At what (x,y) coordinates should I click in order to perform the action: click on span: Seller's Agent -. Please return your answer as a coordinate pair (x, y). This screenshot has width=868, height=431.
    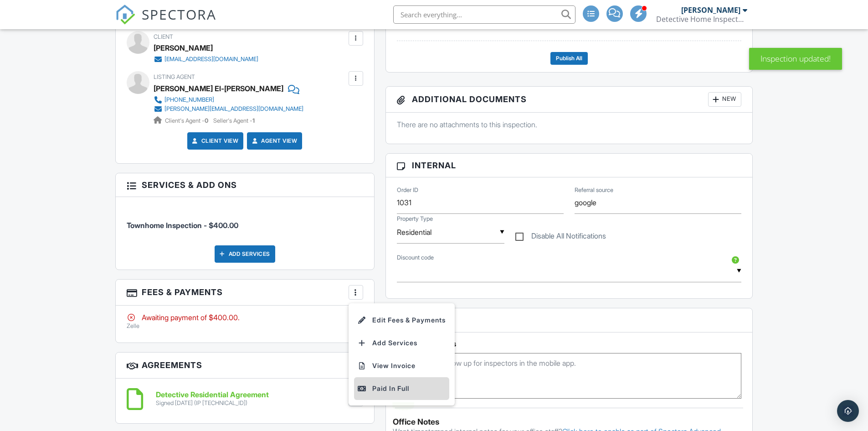
    Looking at the image, I should click on (233, 120).